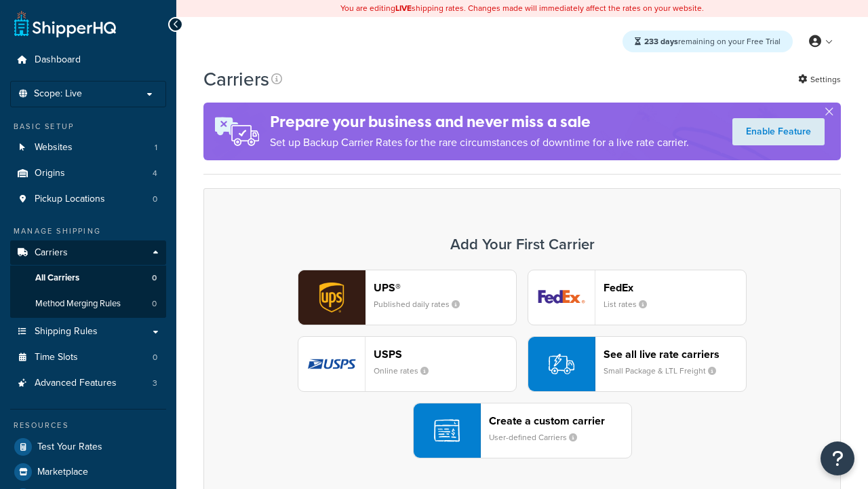 This screenshot has width=868, height=489. Describe the element at coordinates (89, 199) in the screenshot. I see `li: Pickup Locations` at that location.